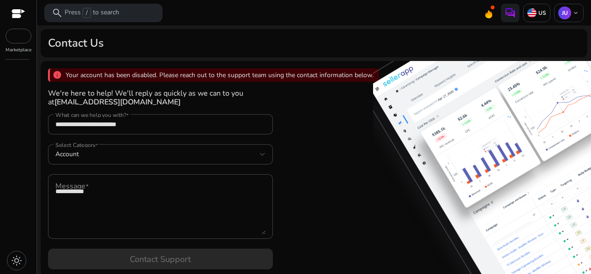 The height and width of the screenshot is (274, 591). I want to click on p: Press to search, so click(92, 13).